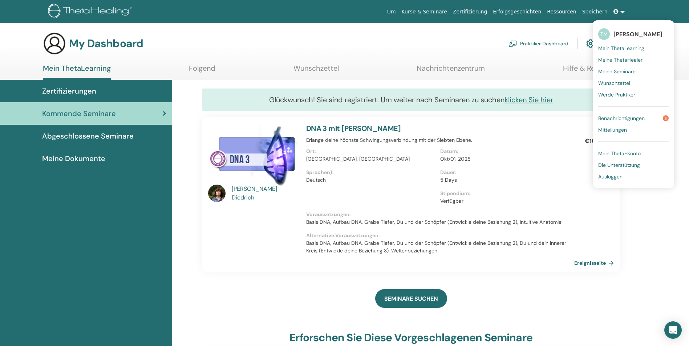  I want to click on a: Mein Theta-Konto, so click(633, 154).